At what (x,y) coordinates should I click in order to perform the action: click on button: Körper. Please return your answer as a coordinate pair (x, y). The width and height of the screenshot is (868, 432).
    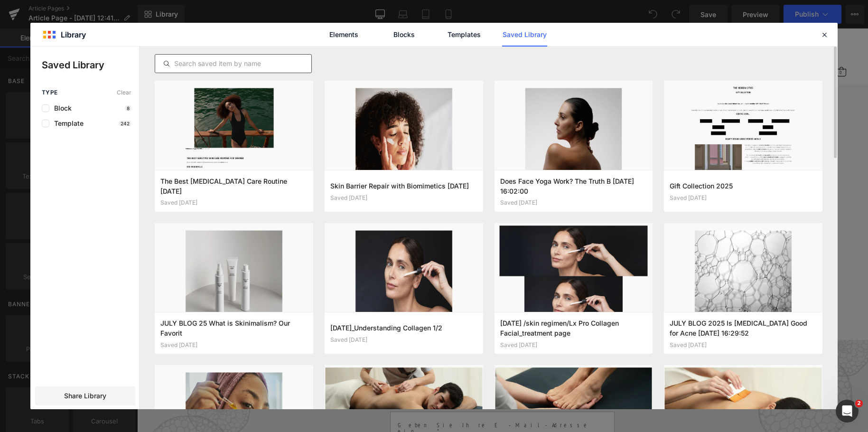
    Looking at the image, I should click on (243, 45).